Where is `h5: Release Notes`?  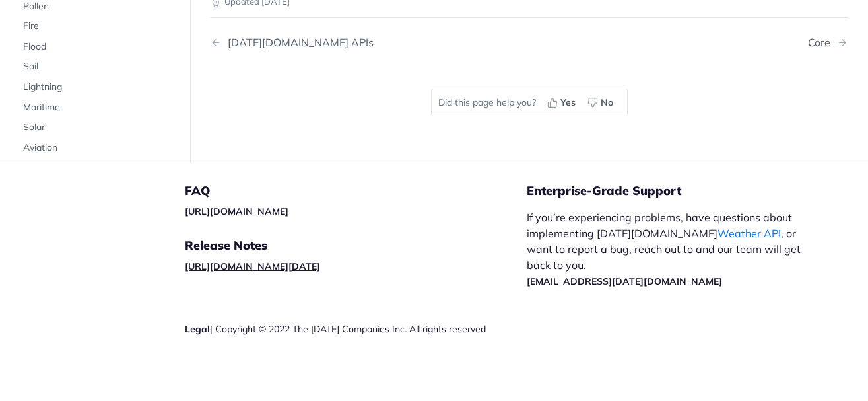
h5: Release Notes is located at coordinates (356, 246).